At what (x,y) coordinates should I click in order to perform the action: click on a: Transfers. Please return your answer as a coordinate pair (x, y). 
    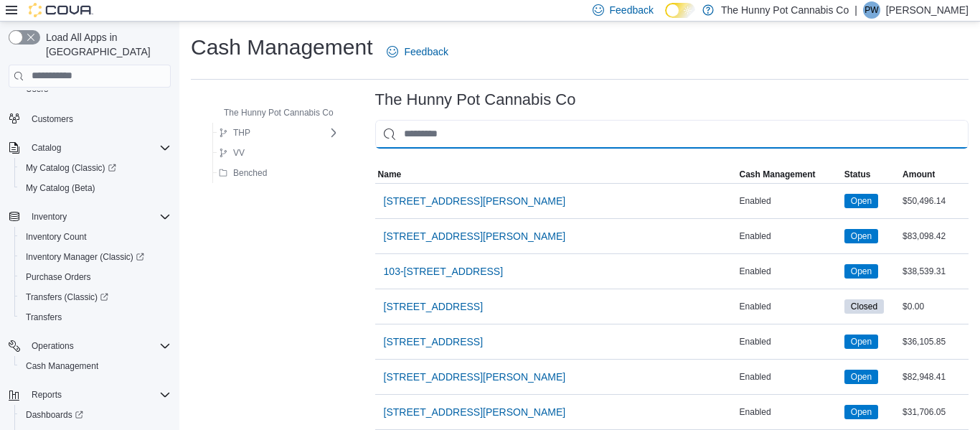
    Looking at the image, I should click on (44, 317).